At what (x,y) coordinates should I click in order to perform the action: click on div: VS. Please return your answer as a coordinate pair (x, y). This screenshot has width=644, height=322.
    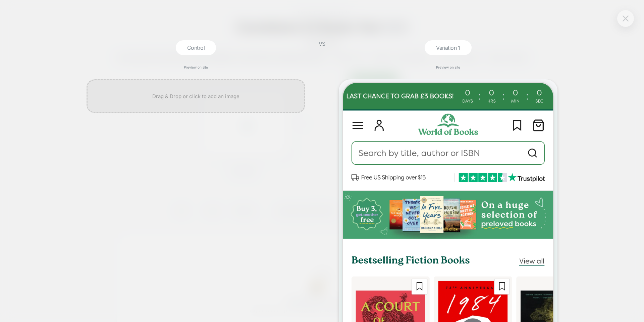
    Looking at the image, I should click on (322, 181).